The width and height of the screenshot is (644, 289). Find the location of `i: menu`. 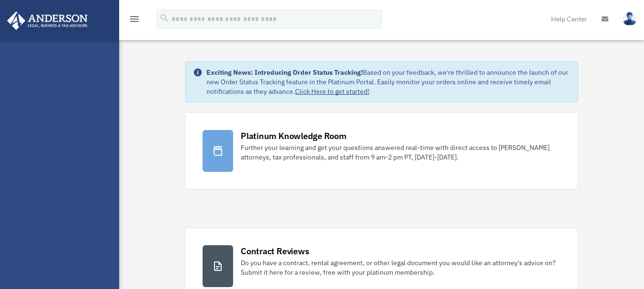

i: menu is located at coordinates (134, 19).